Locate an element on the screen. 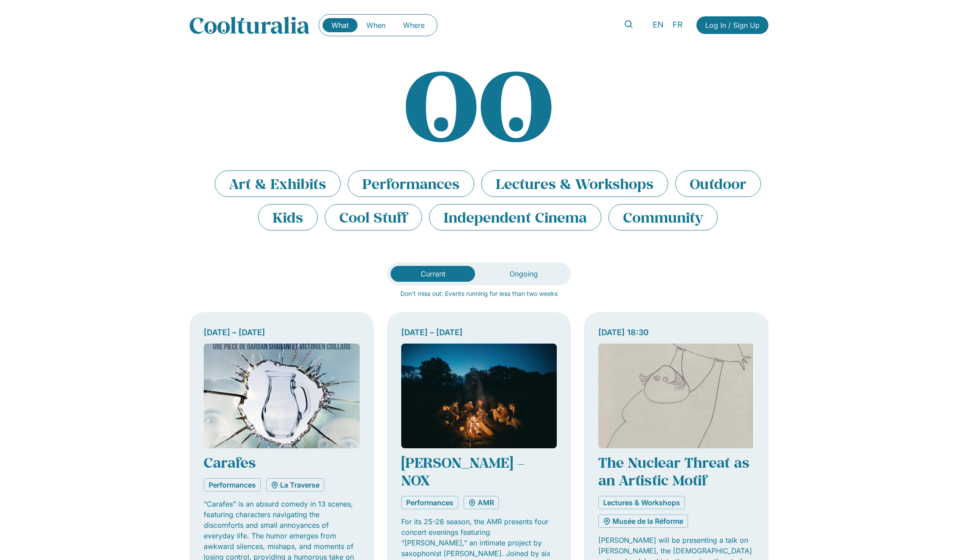  a: What is located at coordinates (340, 25).